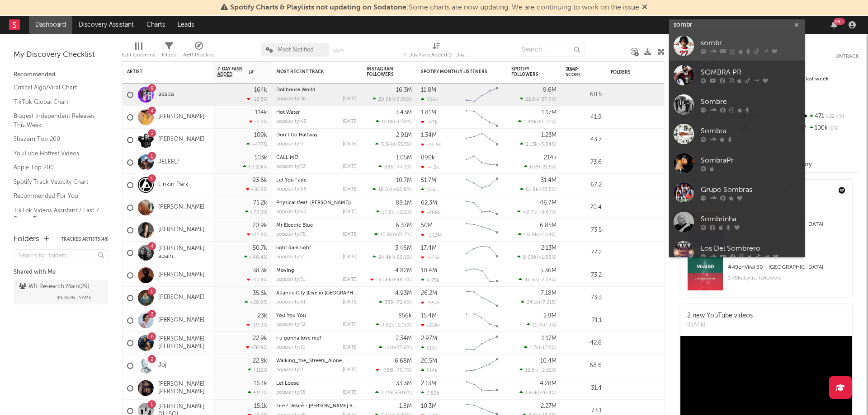 The width and height of the screenshot is (868, 415). What do you see at coordinates (85, 239) in the screenshot?
I see `button: Tracked Artists(48)` at bounding box center [85, 239].